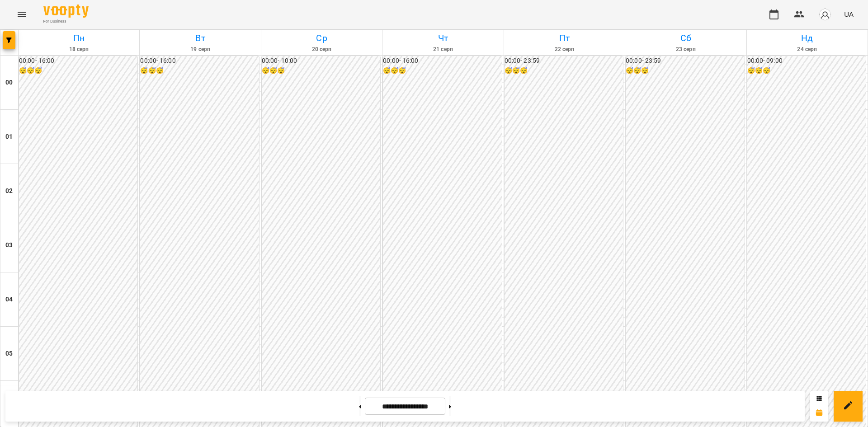  I want to click on h6: Вт, so click(200, 38).